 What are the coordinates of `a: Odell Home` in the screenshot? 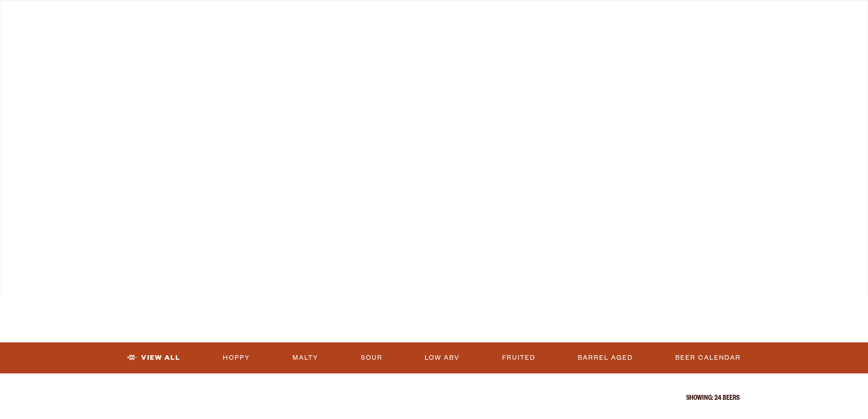 It's located at (445, 26).